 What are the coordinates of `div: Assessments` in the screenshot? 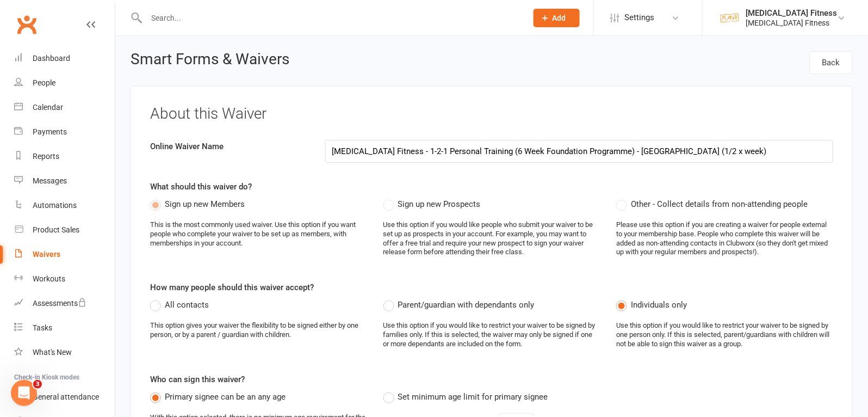 It's located at (60, 303).